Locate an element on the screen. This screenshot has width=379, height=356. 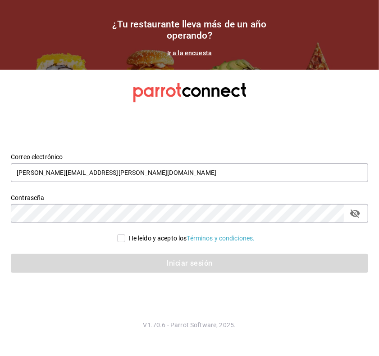
input: Ingresa tu correo electrónico is located at coordinates (189, 173).